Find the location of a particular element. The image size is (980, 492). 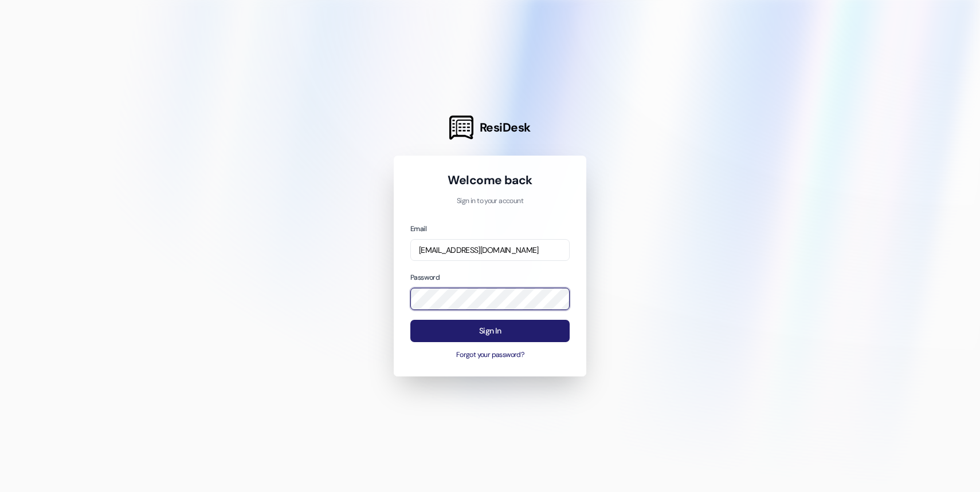

img: ResiDesk Logo is located at coordinates (461, 127).